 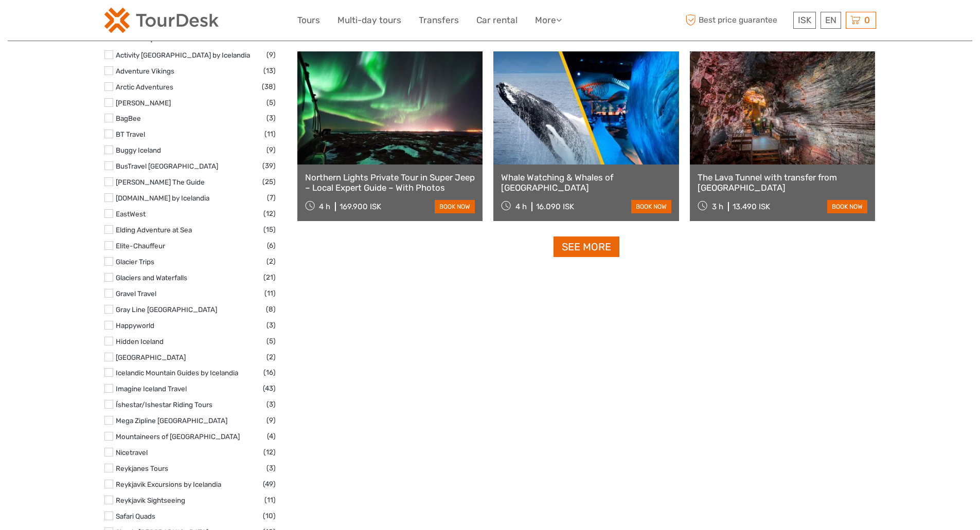 What do you see at coordinates (125, 22) in the screenshot?
I see `button: Open LiveChat chat widget` at bounding box center [125, 22].